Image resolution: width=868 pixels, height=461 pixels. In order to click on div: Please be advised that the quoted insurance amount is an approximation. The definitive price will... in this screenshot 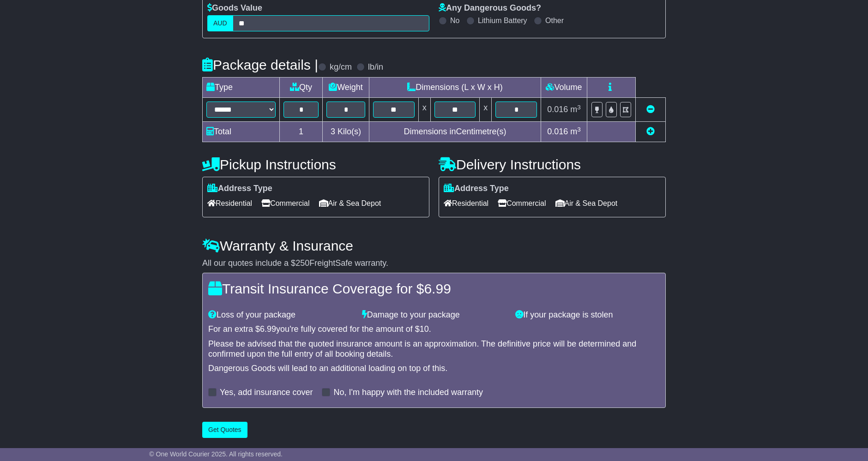, I will do `click(434, 349)`.